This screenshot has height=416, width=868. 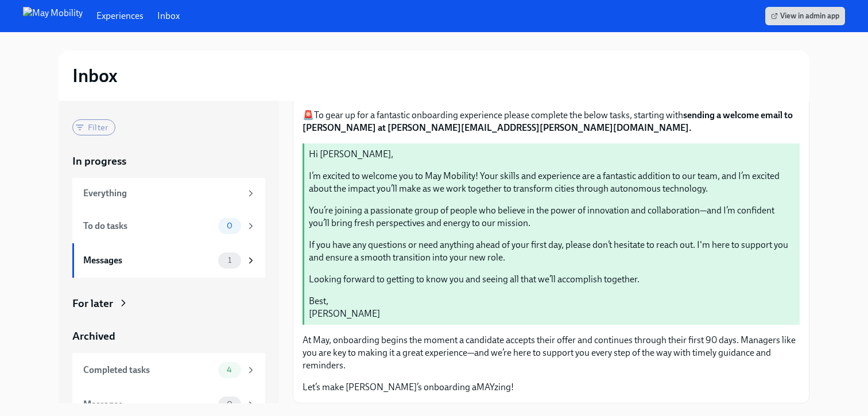 What do you see at coordinates (95, 76) in the screenshot?
I see `h2: Inbox` at bounding box center [95, 76].